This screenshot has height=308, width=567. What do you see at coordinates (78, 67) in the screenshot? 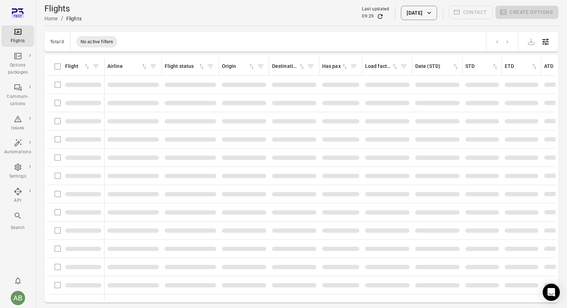
I see `div: Sort by flight in ascending order` at bounding box center [78, 67].